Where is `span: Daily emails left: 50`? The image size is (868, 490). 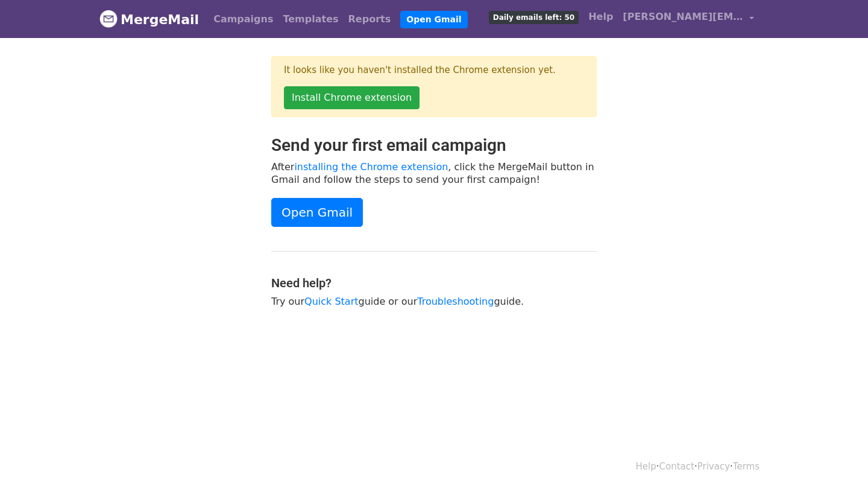
span: Daily emails left: 50 is located at coordinates (533, 17).